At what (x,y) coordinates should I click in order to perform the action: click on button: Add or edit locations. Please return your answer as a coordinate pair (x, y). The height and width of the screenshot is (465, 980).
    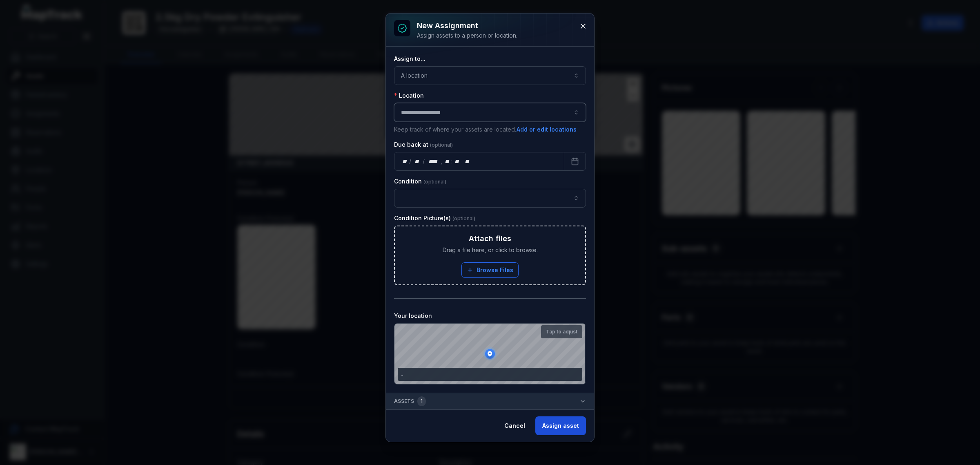
    Looking at the image, I should click on (547, 130).